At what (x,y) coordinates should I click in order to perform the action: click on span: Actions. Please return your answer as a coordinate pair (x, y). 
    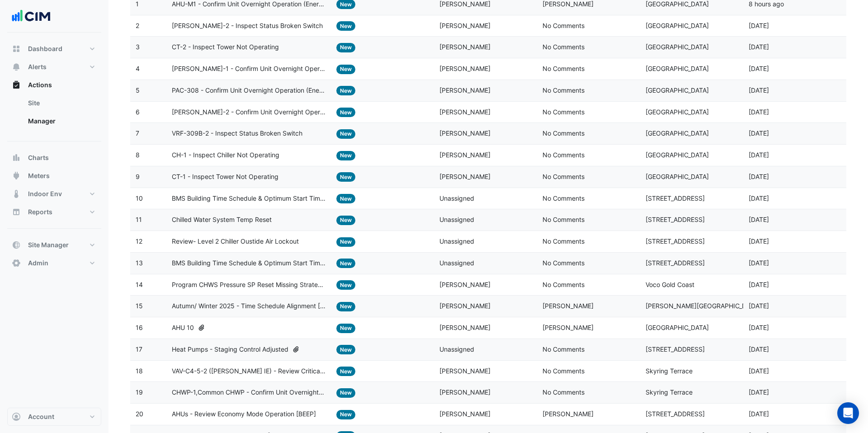
    Looking at the image, I should click on (40, 85).